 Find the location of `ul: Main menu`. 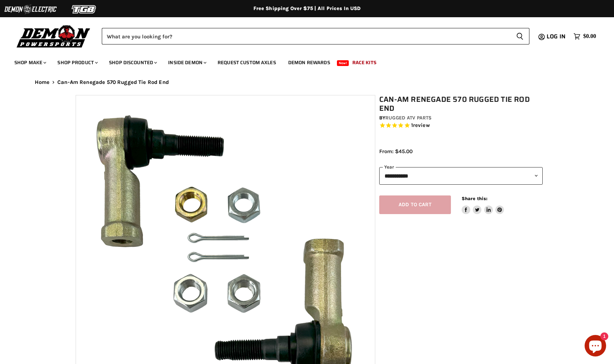

ul: Main menu is located at coordinates (302, 61).